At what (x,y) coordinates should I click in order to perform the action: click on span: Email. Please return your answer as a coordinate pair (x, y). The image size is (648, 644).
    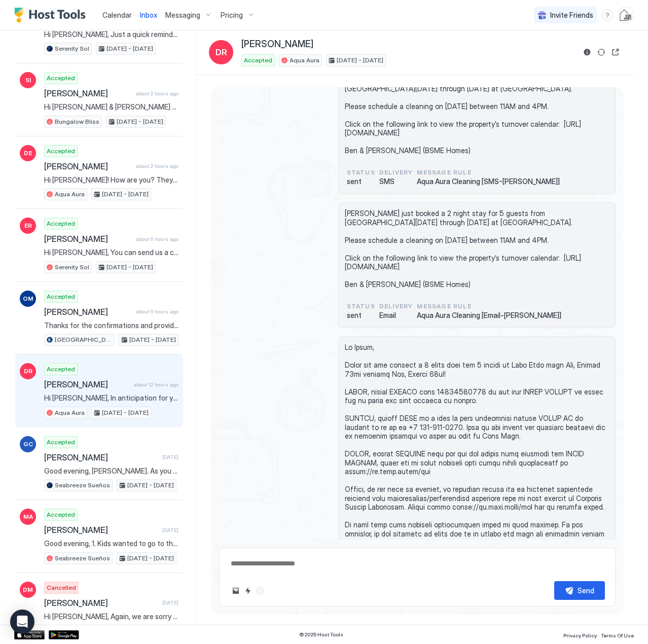
    Looking at the image, I should click on (396, 315).